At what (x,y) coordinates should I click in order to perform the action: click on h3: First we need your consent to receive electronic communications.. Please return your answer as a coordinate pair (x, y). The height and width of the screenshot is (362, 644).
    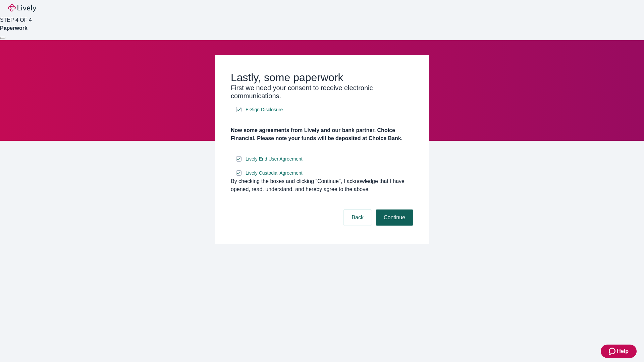
    Looking at the image, I should click on (322, 91).